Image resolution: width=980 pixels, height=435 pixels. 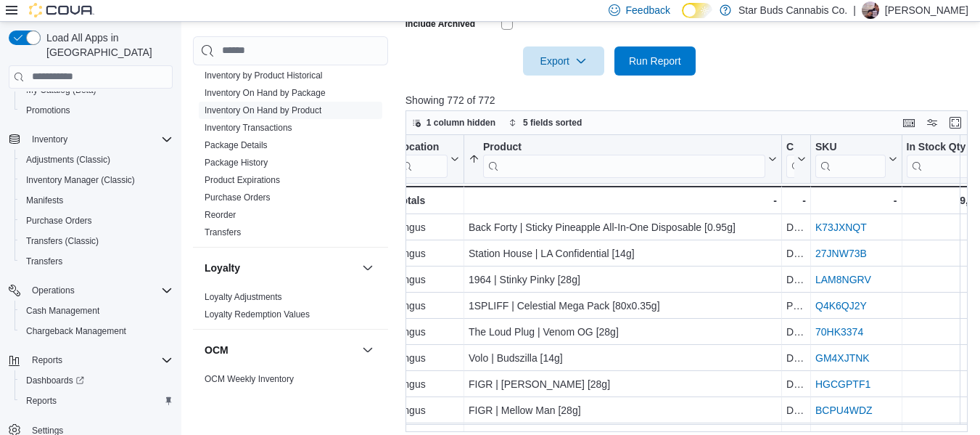 I want to click on span: 1 column hidden, so click(x=460, y=122).